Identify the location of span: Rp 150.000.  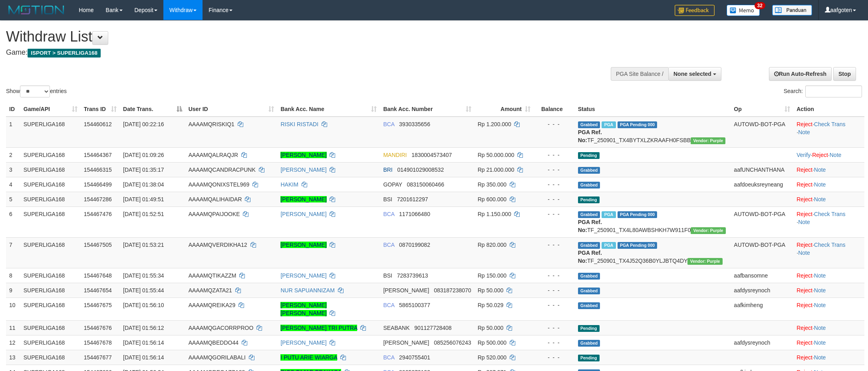
(493, 276).